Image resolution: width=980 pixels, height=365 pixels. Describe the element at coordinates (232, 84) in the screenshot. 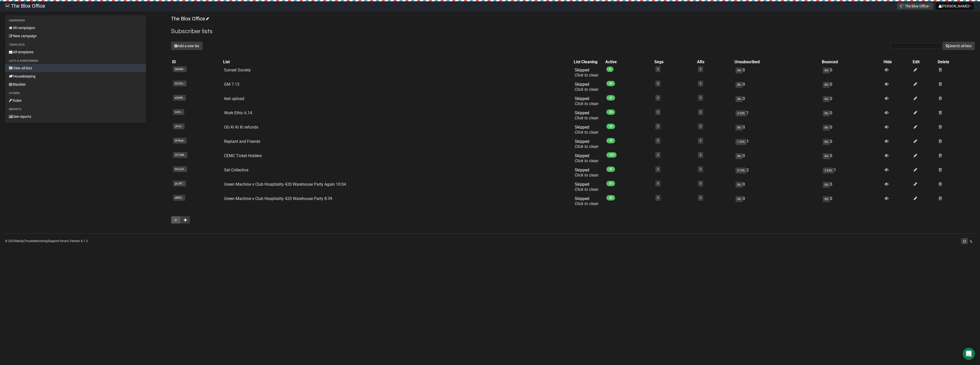

I see `a: GM 7.13` at that location.